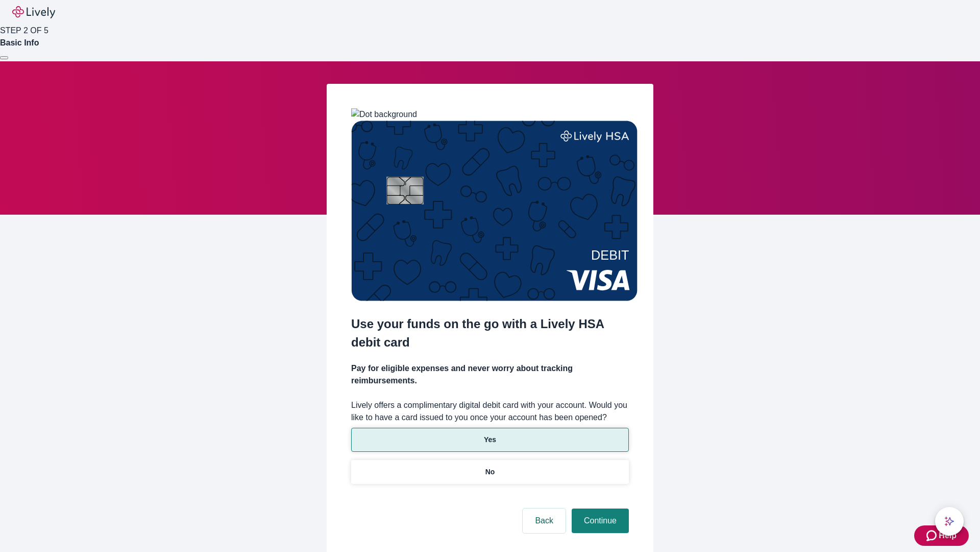 The height and width of the screenshot is (552, 980). Describe the element at coordinates (490, 471) in the screenshot. I see `button: No` at that location.